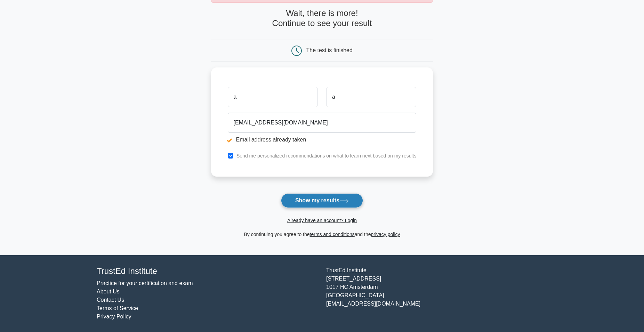 This screenshot has height=332, width=644. Describe the element at coordinates (272, 97) in the screenshot. I see `input: First name` at that location.